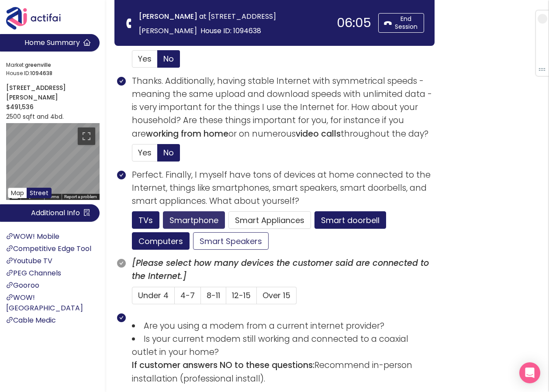 The width and height of the screenshot is (549, 392). Describe the element at coordinates (187, 133) in the screenshot. I see `b: working from home` at that location.